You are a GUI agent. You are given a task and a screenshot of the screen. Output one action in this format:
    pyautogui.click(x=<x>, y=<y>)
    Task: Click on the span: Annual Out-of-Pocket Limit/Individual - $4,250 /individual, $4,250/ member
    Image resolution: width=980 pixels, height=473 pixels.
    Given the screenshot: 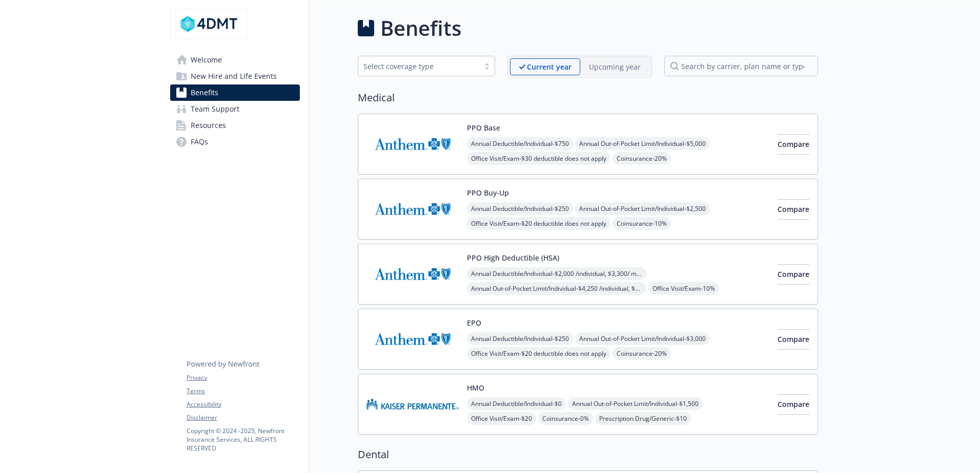 What is the action you would take?
    pyautogui.click(x=557, y=288)
    